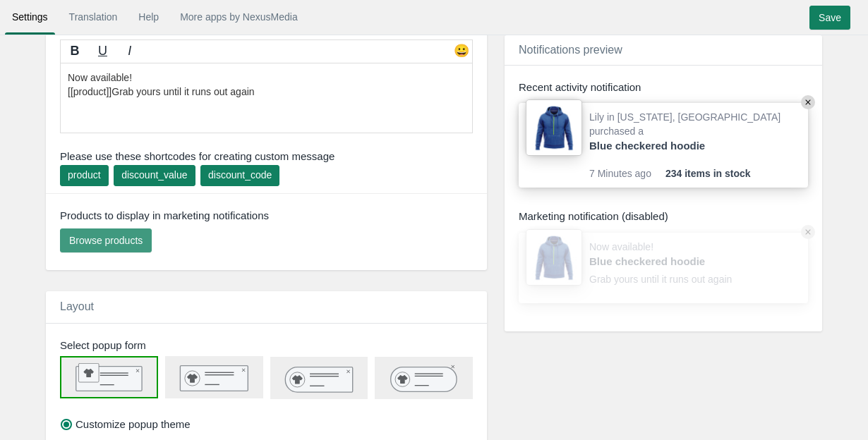 This screenshot has height=440, width=868. What do you see at coordinates (663, 269) in the screenshot?
I see `div: Now available! Grab yours until it runs out again` at bounding box center [663, 269].